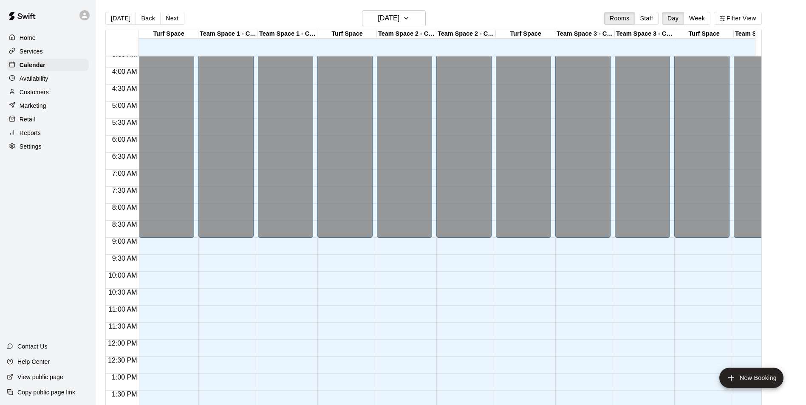 The width and height of the screenshot is (806, 405). What do you see at coordinates (763, 34) in the screenshot?
I see `div: Team Space 4 - Cage 1` at bounding box center [763, 34].